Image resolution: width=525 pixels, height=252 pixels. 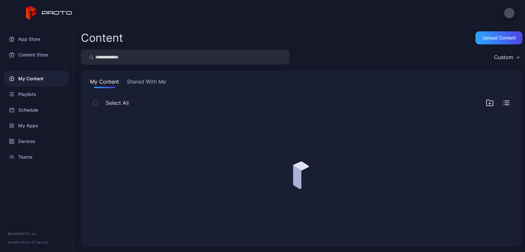 What do you see at coordinates (36, 79) in the screenshot?
I see `div: My Content` at bounding box center [36, 79].